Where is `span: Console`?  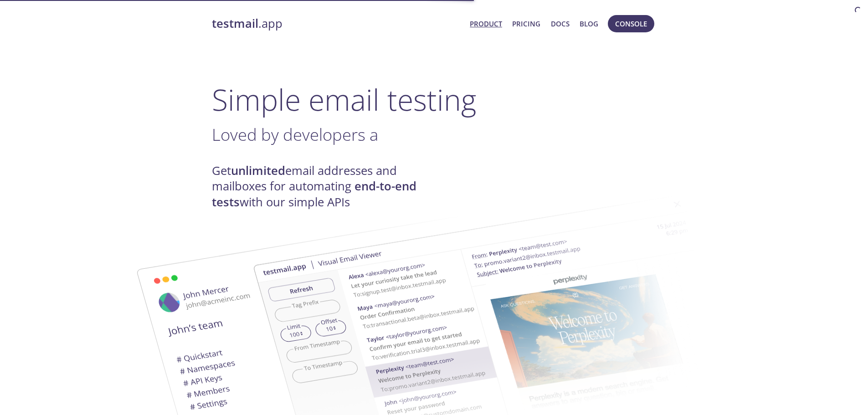
span: Console is located at coordinates (631, 24).